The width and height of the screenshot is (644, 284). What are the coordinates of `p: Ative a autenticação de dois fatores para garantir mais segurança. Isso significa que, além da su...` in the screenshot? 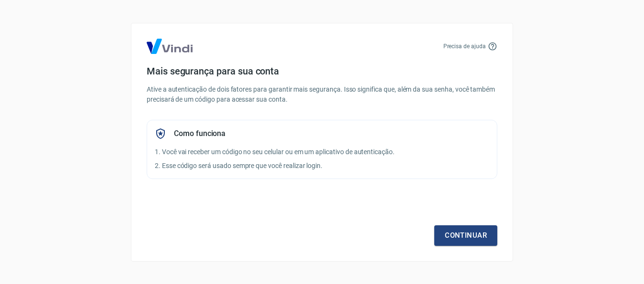 It's located at (322, 94).